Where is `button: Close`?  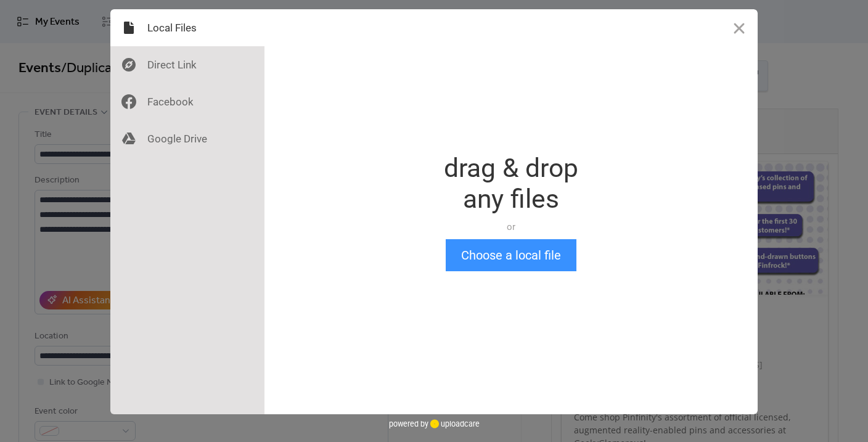 button: Close is located at coordinates (739, 28).